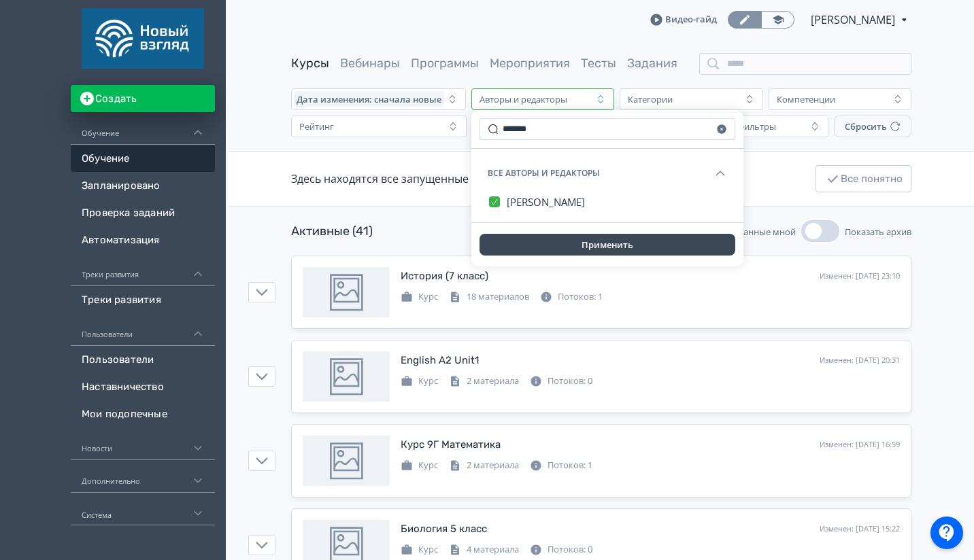  Describe the element at coordinates (444, 276) in the screenshot. I see `div: История (7 класс)` at that location.